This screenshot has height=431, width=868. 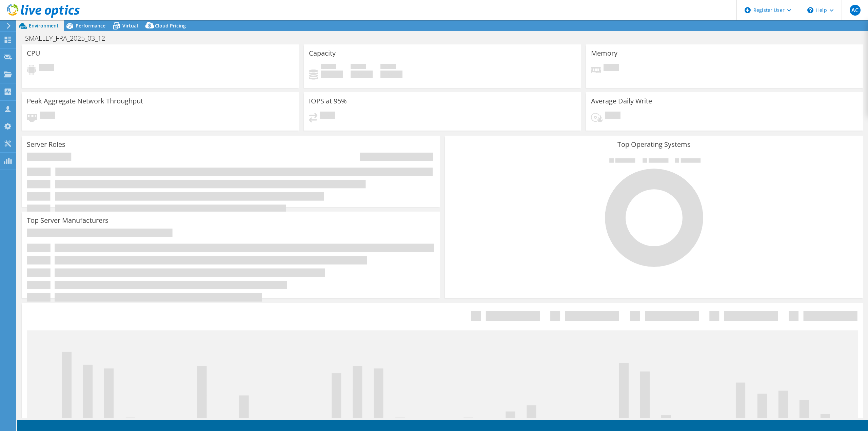 I want to click on span: Performance, so click(x=91, y=26).